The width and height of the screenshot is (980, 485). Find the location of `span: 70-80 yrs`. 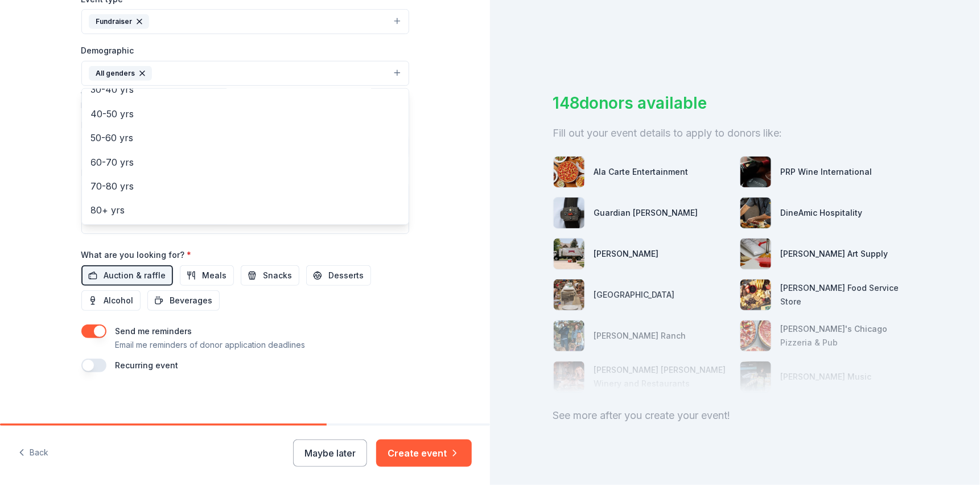

span: 70-80 yrs is located at coordinates (246, 186).